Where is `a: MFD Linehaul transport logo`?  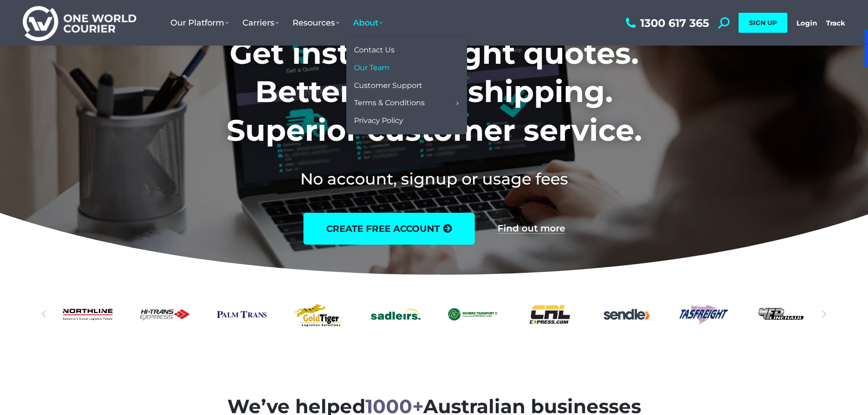 a: MFD Linehaul transport logo is located at coordinates (781, 315).